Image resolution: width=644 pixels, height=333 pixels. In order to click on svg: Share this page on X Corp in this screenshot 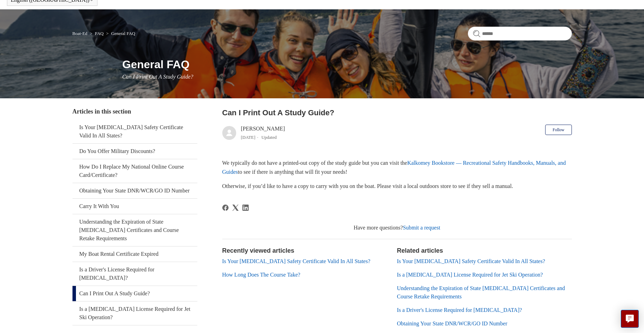, I will do `click(235, 208)`.